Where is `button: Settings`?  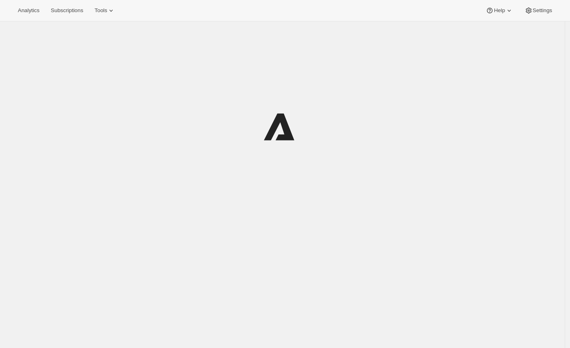 button: Settings is located at coordinates (538, 11).